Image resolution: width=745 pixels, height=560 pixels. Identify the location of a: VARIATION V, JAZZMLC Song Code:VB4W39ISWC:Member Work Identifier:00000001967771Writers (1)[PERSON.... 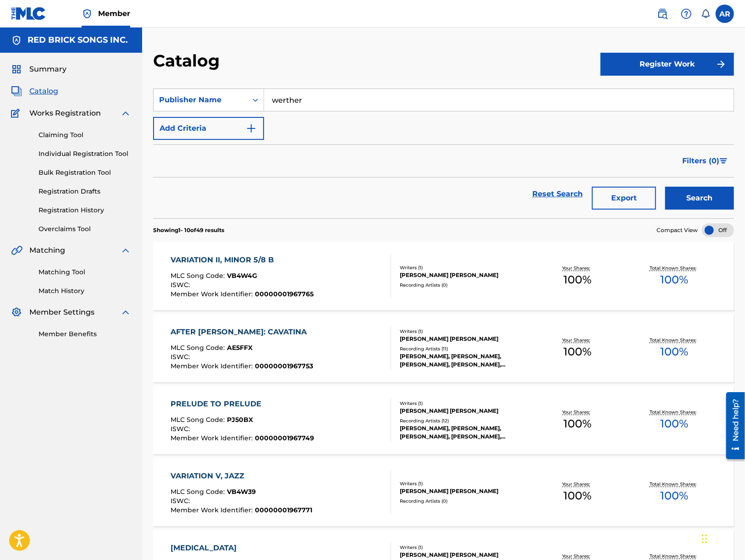
(443, 492).